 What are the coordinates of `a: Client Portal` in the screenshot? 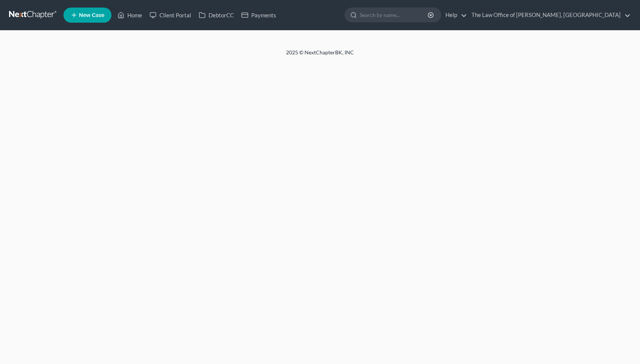 It's located at (171, 15).